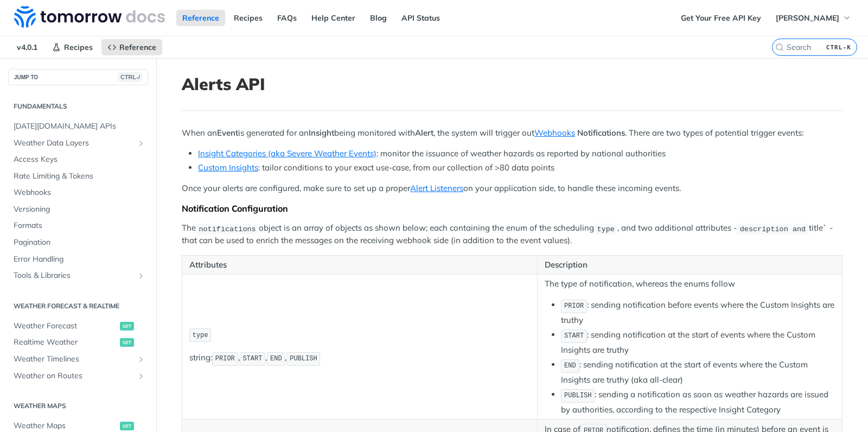 The width and height of the screenshot is (868, 432). I want to click on kbd: CTRL-K, so click(839, 47).